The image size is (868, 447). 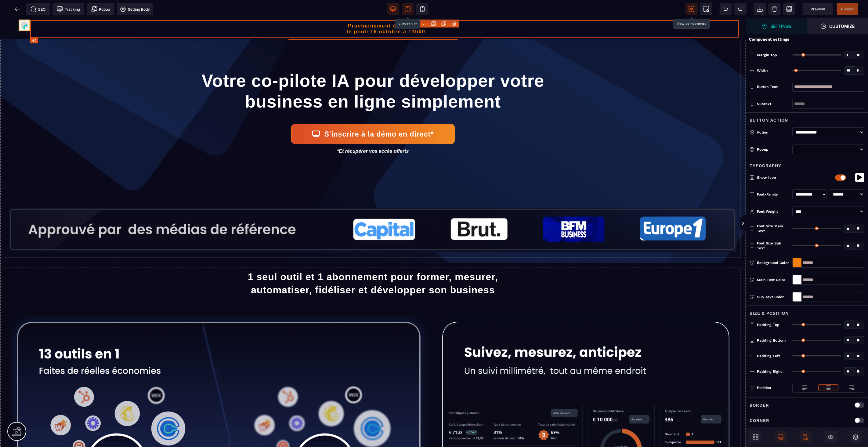 What do you see at coordinates (773, 262) in the screenshot?
I see `div: Background Color` at bounding box center [773, 262].